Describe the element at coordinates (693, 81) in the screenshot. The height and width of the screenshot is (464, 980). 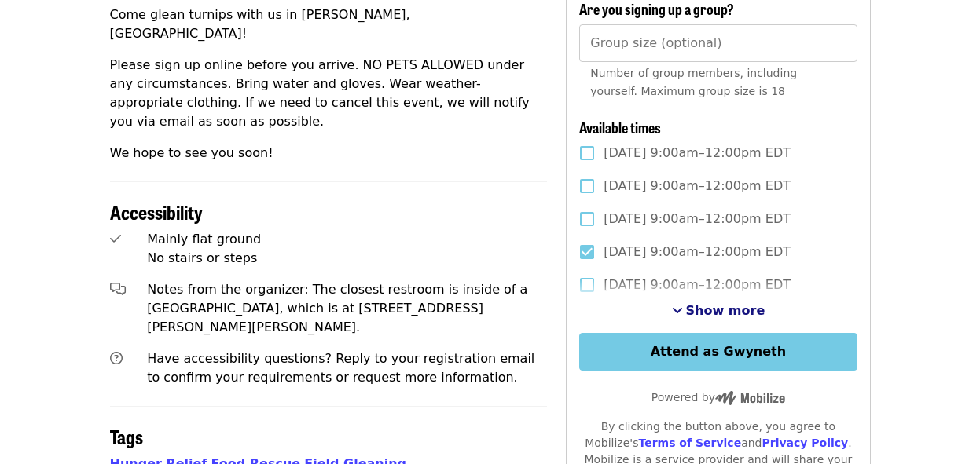
I see `span: Number of group members, including yourself. Maximum group size is 18` at that location.